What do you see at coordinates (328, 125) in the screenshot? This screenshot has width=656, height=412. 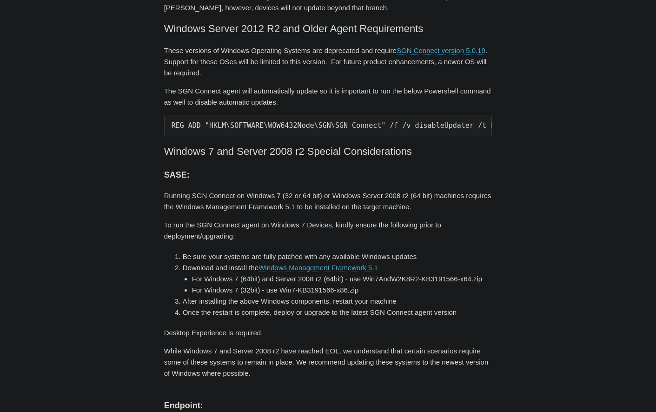 I see `pre: REG ADD "HKLM\SOFTWARE\WOW6432Node\SGN\SGN Connect" /f /v disableUpdater /t REG_SZ /d 1` at bounding box center [328, 125].